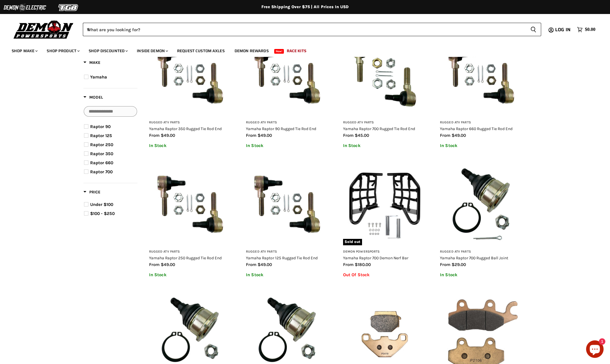  I want to click on input: When autocomplete results are available use up and down arrows to review and enter to select, so click(305, 29).